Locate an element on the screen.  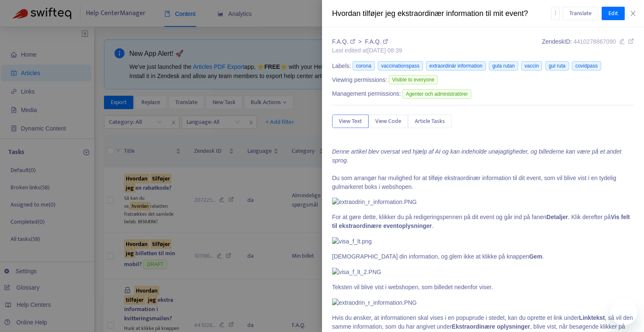
button: Edit is located at coordinates (612, 14).